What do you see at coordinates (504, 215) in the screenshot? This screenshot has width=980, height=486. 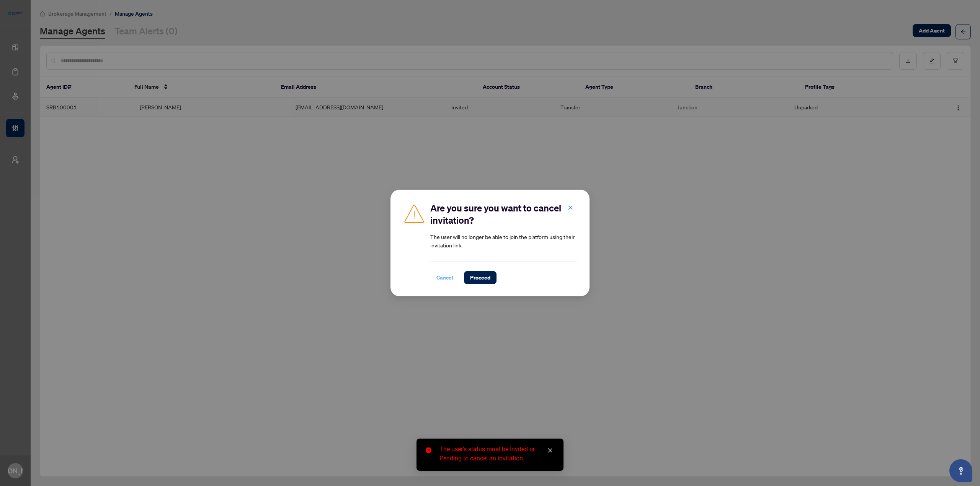 I see `h2: Are you sure you want to cancel invitation?` at bounding box center [504, 215].